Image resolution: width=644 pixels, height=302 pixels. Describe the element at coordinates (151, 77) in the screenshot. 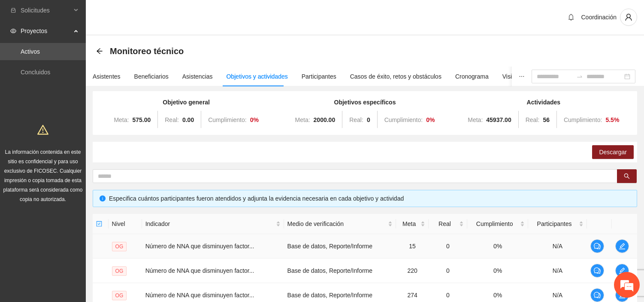

I see `div: Beneficiarios` at that location.